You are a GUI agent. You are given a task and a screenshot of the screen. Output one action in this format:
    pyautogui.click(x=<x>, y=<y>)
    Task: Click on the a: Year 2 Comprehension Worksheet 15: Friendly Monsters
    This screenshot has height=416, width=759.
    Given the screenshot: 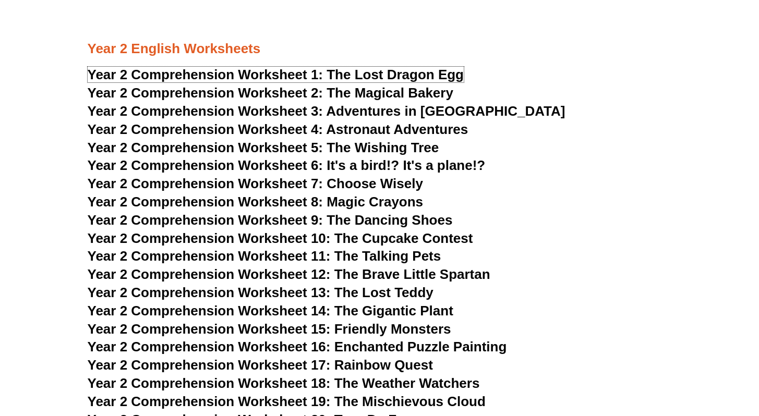 What is the action you would take?
    pyautogui.click(x=269, y=329)
    